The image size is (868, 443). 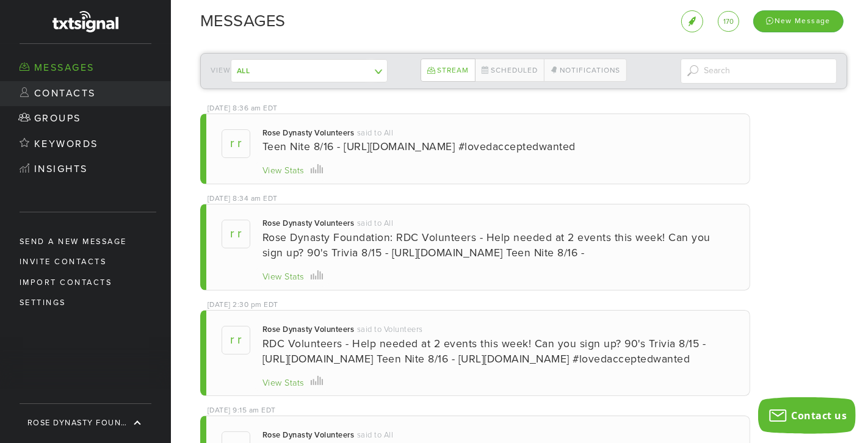 I want to click on div: View, so click(x=289, y=71).